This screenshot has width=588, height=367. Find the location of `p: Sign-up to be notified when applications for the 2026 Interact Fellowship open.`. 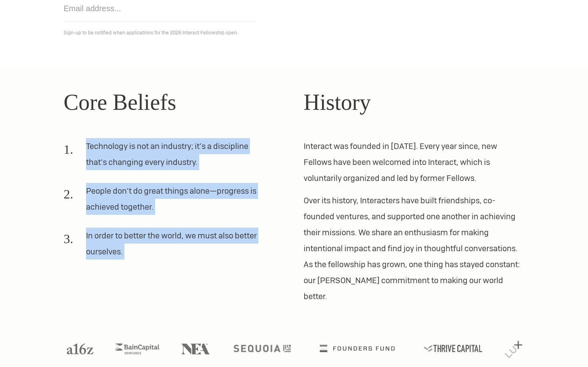

p: Sign-up to be notified when applications for the 2026 Interact Fellowship open. is located at coordinates (294, 33).